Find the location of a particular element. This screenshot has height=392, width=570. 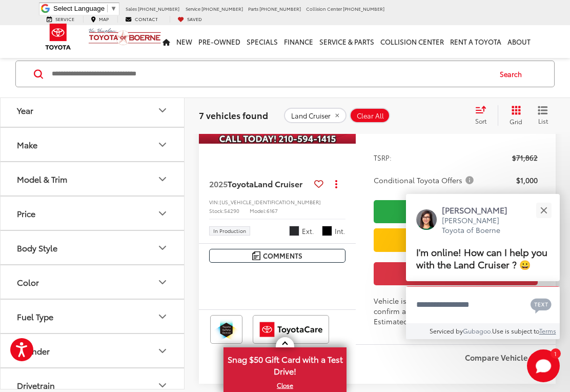

span: 6167 is located at coordinates (272, 210).